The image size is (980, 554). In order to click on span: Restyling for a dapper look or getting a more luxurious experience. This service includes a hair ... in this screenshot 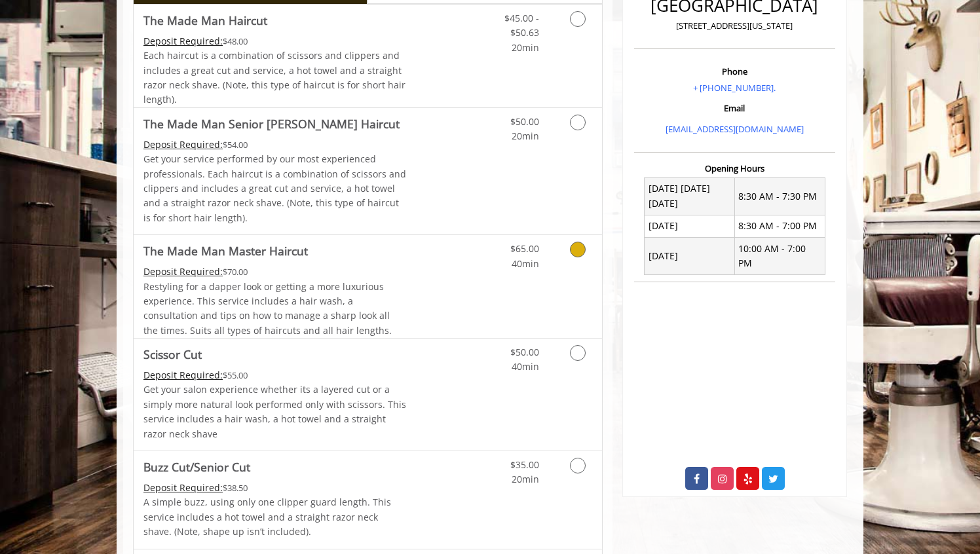, I will do `click(267, 309)`.